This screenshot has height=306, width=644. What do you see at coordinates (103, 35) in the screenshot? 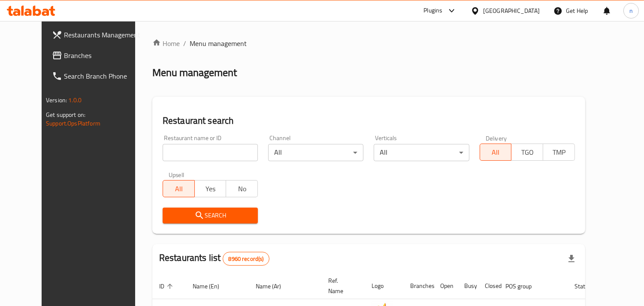
I see `span: Restaurants Management` at bounding box center [103, 35].